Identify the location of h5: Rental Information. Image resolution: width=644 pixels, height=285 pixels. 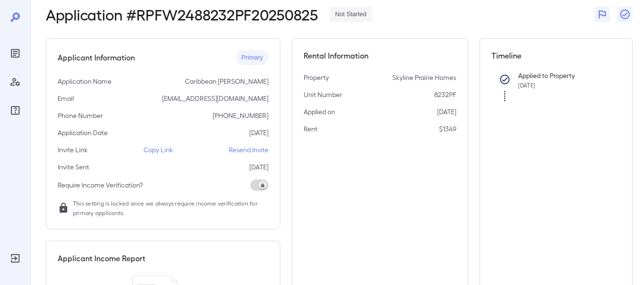
(380, 55).